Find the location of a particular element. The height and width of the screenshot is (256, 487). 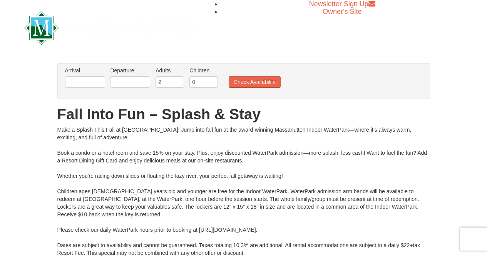

button: Check Availability is located at coordinates (255, 82).